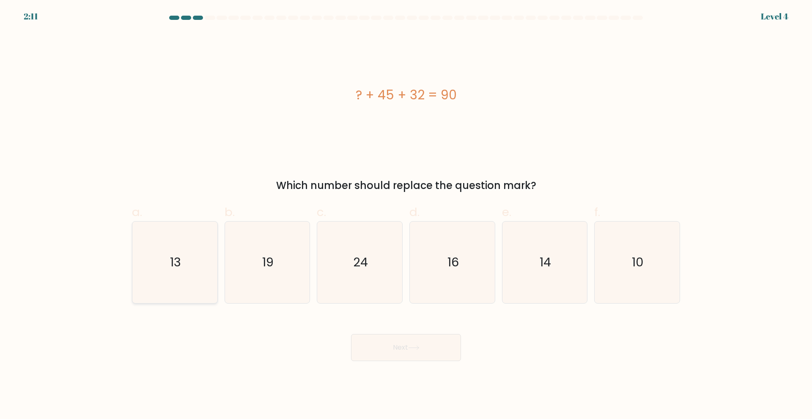  I want to click on span: c., so click(322, 212).